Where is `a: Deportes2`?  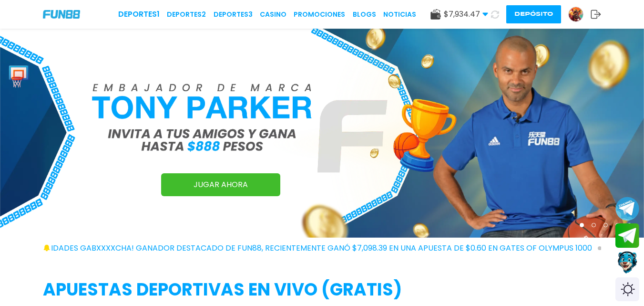 a: Deportes2 is located at coordinates (186, 14).